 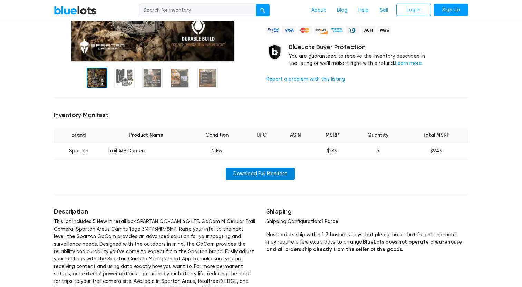 I want to click on a: Download Full Manifest, so click(x=260, y=174).